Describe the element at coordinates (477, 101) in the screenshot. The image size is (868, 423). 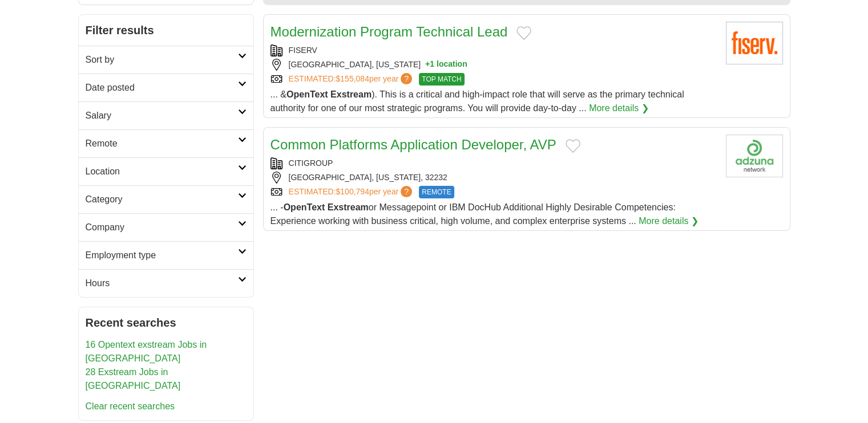
I see `span: ... & ). This is a critical and high-impact role that will serve as the primary technical authori...` at that location.